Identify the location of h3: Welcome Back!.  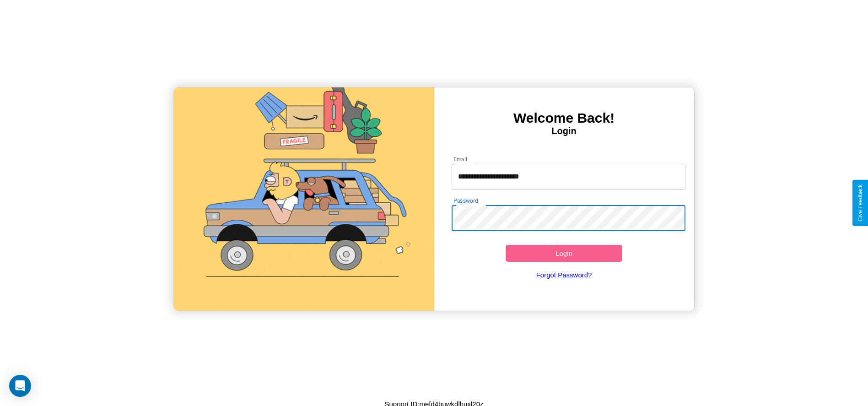
(564, 118).